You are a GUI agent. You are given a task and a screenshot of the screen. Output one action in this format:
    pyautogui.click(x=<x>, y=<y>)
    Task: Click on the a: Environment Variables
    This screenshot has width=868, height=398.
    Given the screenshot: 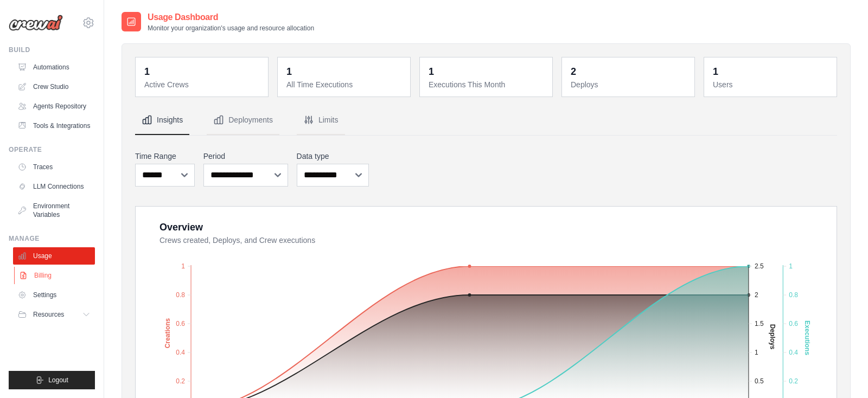 What is the action you would take?
    pyautogui.click(x=54, y=211)
    